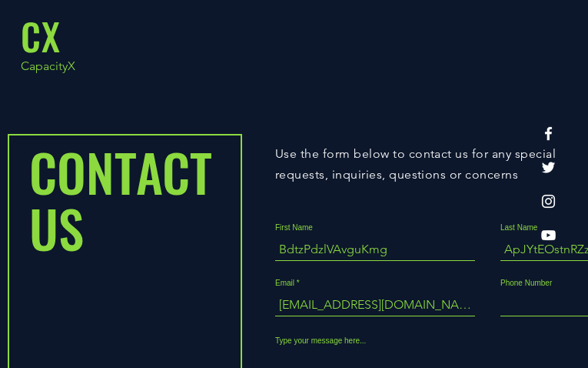 This screenshot has height=368, width=588. Describe the element at coordinates (41, 35) in the screenshot. I see `span: CX` at that location.